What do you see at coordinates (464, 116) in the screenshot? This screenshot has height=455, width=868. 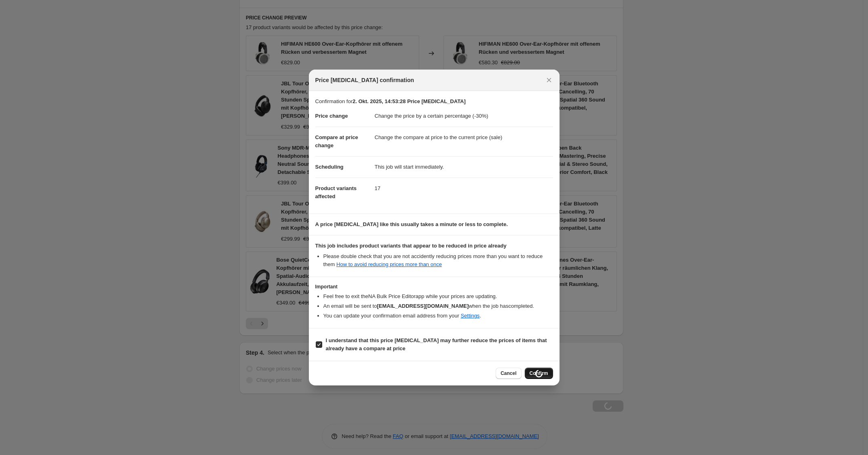 I see `dd: Change the price by a certain percentage (-30%)` at bounding box center [464, 116].